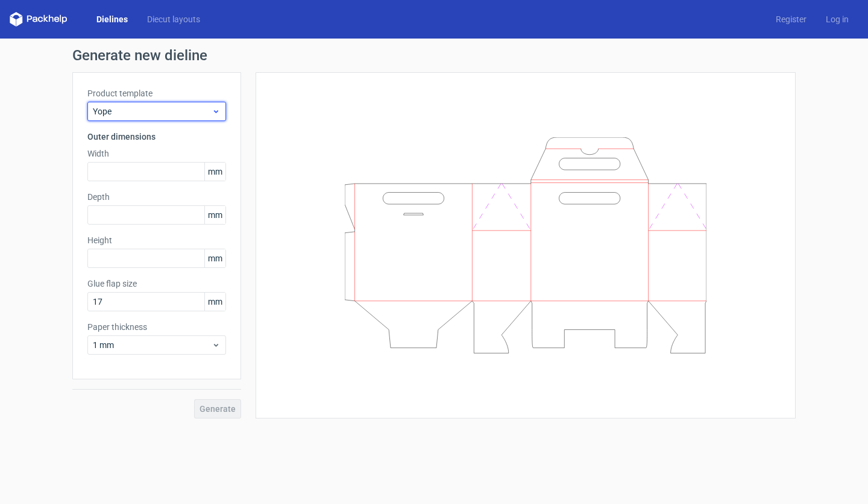  Describe the element at coordinates (838, 19) in the screenshot. I see `a: Log in` at that location.